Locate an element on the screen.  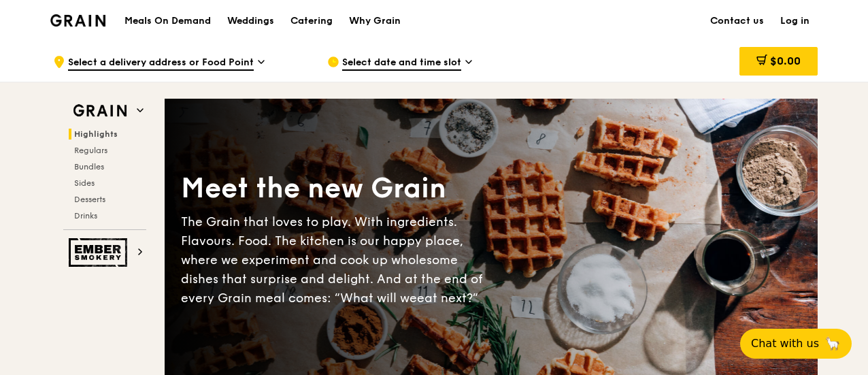
div: Meet the new Grain is located at coordinates (336, 188).